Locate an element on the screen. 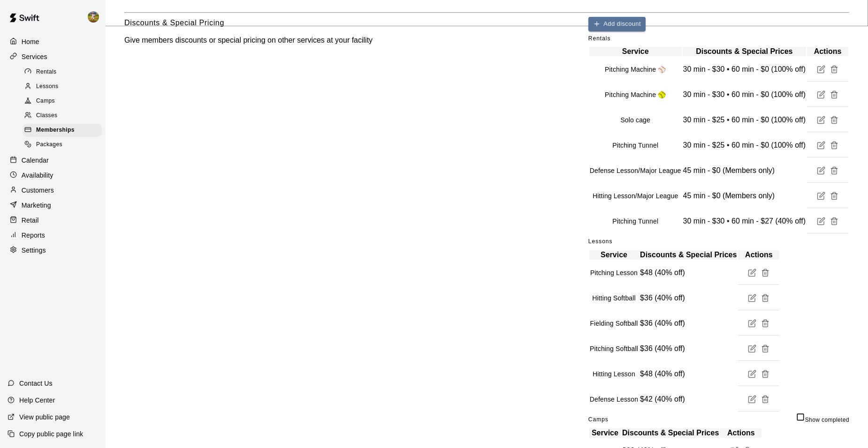 The height and width of the screenshot is (448, 868). p: Pitching Softball is located at coordinates (613, 349).